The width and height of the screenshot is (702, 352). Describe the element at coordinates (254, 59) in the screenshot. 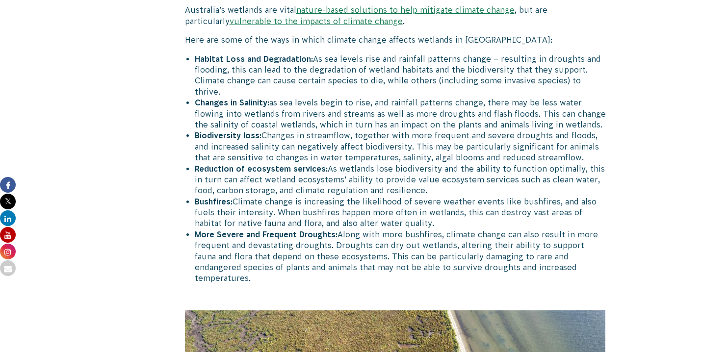

I see `strong: Habitat Loss and Degradation:` at that location.